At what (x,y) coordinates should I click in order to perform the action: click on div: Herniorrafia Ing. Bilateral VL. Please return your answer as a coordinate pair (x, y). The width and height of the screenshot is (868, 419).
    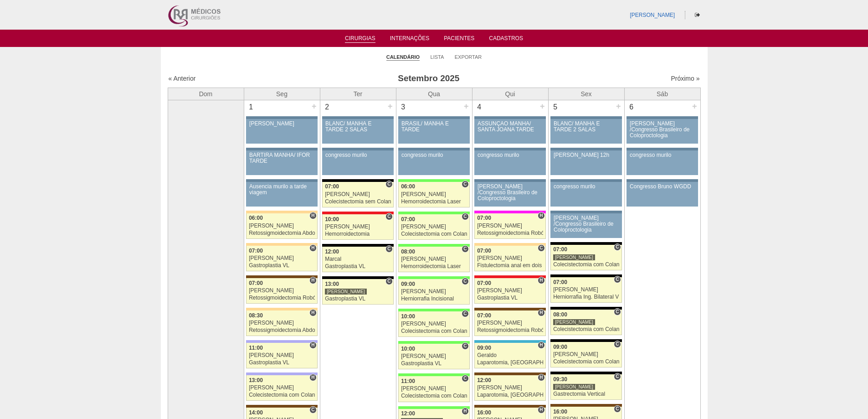
    Looking at the image, I should click on (586, 297).